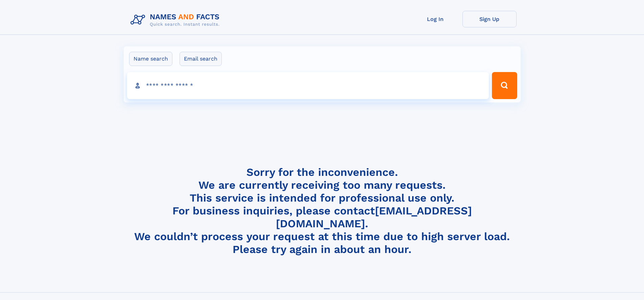 This screenshot has height=300, width=644. Describe the element at coordinates (177, 20) in the screenshot. I see `img: Logo Names and Facts` at that location.